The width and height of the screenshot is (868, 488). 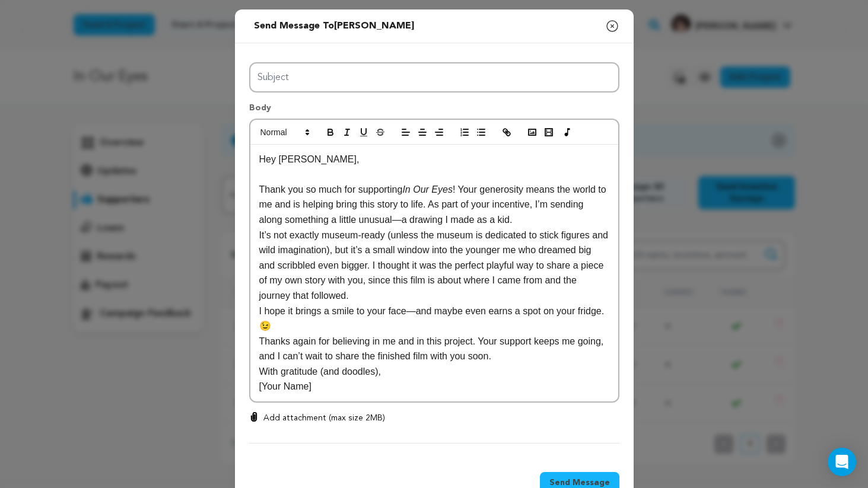 What do you see at coordinates (434, 111) in the screenshot?
I see `p: Body` at bounding box center [434, 111].